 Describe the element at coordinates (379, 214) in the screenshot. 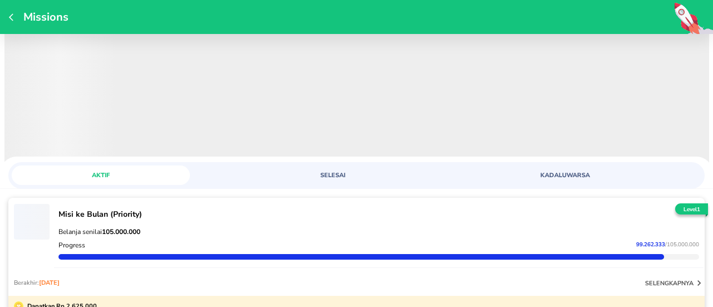

I see `p: Misi ke Bulan (Priority)` at that location.